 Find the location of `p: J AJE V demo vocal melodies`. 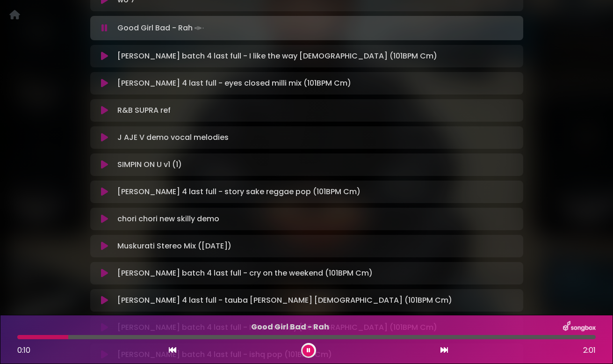

p: J AJE V demo vocal melodies is located at coordinates (318, 137).